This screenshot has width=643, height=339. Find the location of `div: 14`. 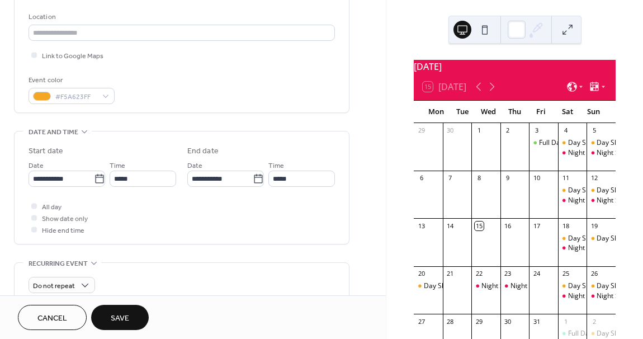

div: 14 is located at coordinates (450, 225).